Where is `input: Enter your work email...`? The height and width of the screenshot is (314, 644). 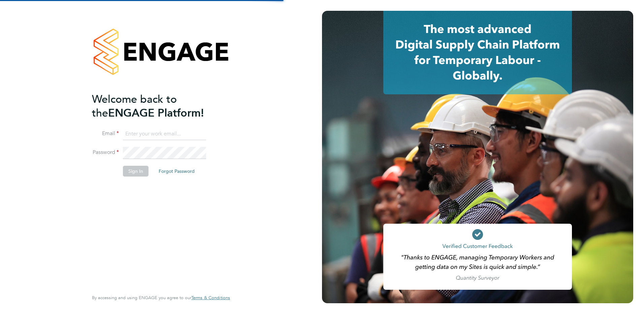
input: Enter your work email... is located at coordinates (164, 134).